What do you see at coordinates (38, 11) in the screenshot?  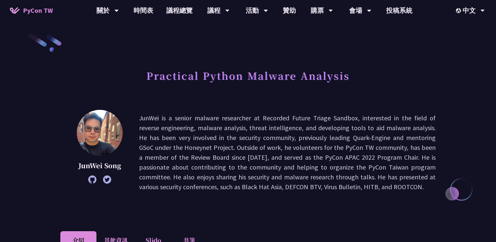 I see `span: PyCon TW` at bounding box center [38, 11].